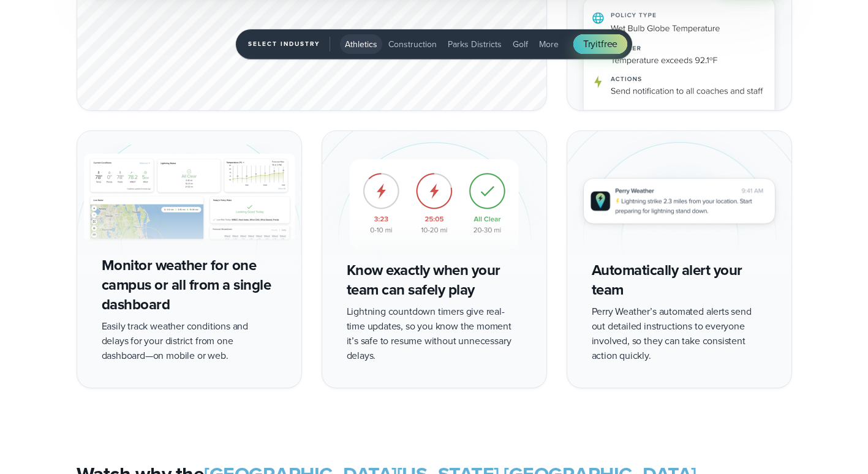  What do you see at coordinates (361, 44) in the screenshot?
I see `button: Athletics` at bounding box center [361, 44].